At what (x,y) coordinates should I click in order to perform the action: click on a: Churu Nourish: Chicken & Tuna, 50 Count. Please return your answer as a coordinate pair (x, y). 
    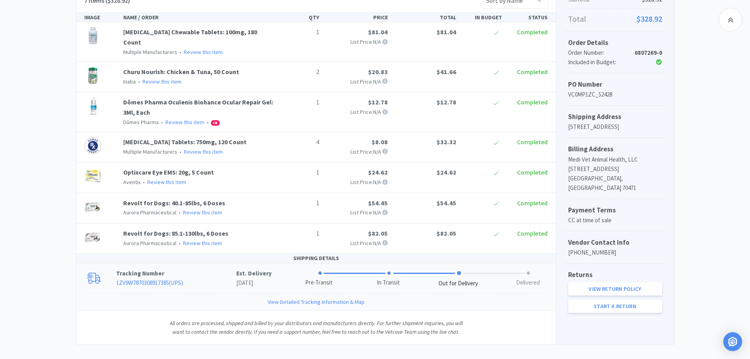
    Looking at the image, I should click on (181, 72).